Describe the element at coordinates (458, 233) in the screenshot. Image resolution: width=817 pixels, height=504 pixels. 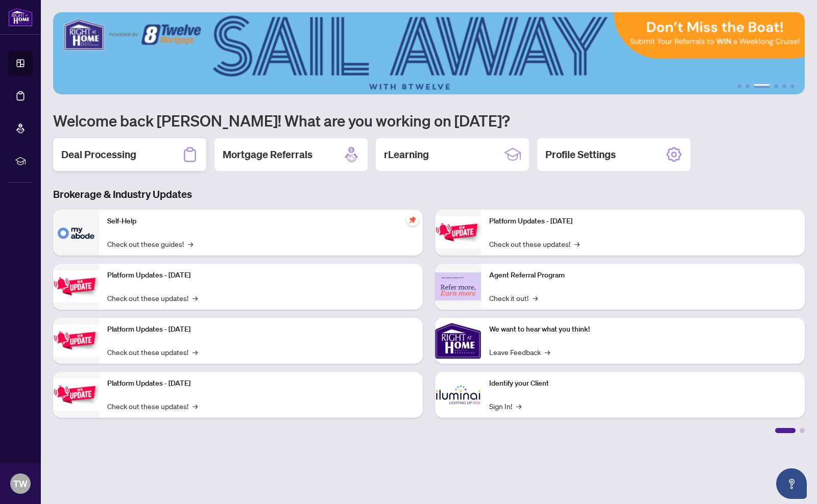
I see `img: Platform Updates - June 23, 2025` at that location.